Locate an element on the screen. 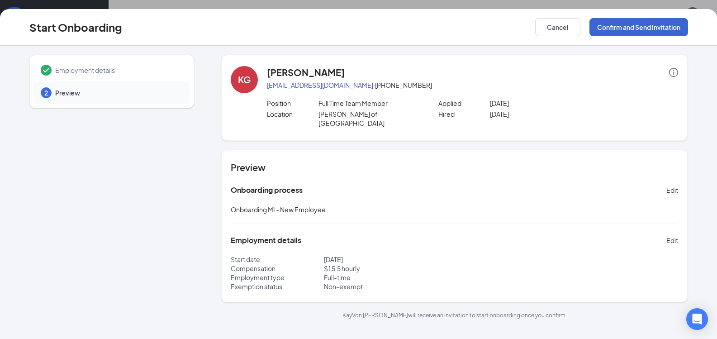 Image resolution: width=717 pixels, height=339 pixels. span: 2 is located at coordinates (46, 93).